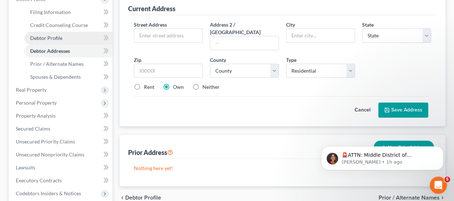 The width and height of the screenshot is (454, 201). Describe the element at coordinates (61, 142) in the screenshot. I see `a: Unsecured Priority Claims` at that location.